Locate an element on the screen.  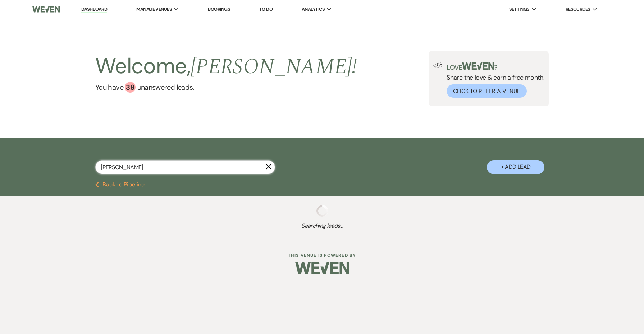
a: Bookings is located at coordinates (219, 9).